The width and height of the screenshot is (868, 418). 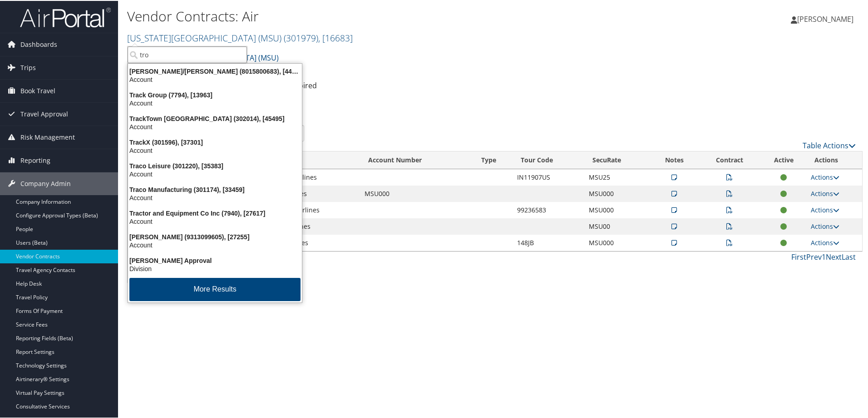 I want to click on th: Contract: activate to sort column ascending, so click(x=729, y=159).